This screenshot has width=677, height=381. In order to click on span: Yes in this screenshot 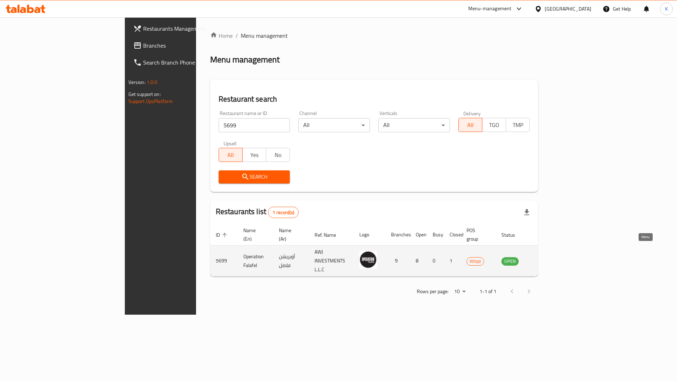, I will do `click(254, 155)`.